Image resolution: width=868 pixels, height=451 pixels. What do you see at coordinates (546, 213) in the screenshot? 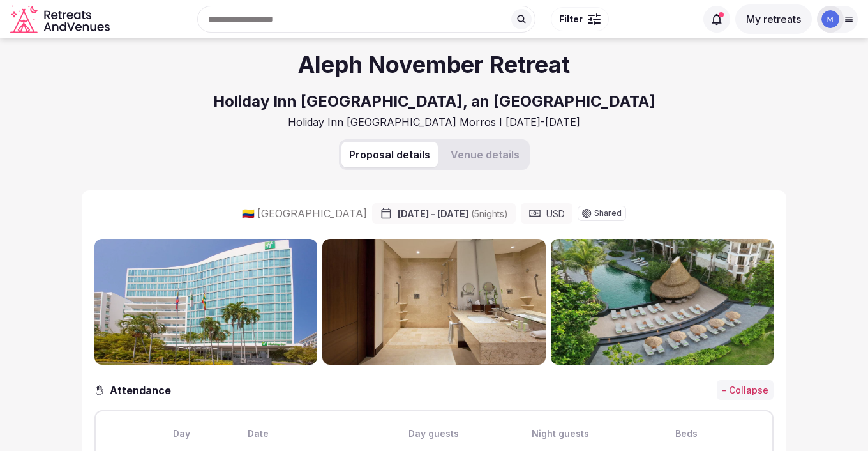
I see `div: USD` at bounding box center [546, 213].